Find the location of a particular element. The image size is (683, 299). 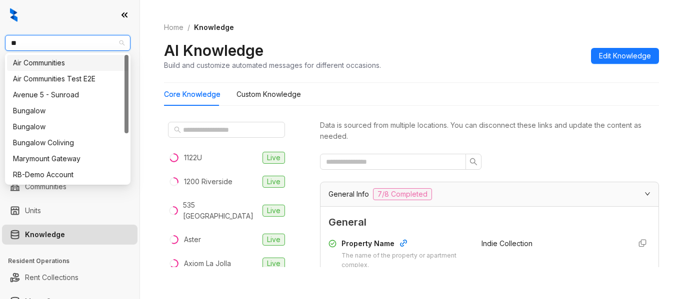

div: The name of the property or apartment complex. is located at coordinates (405, 261).